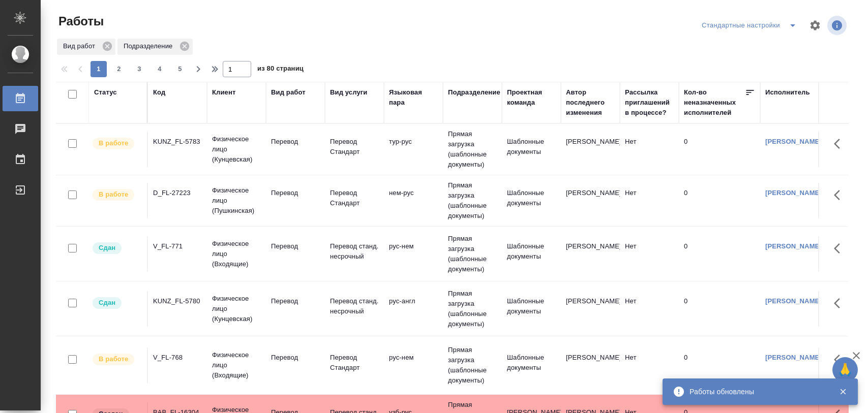 This screenshot has height=413, width=868. What do you see at coordinates (531, 97) in the screenshot?
I see `div: Проектная команда` at bounding box center [531, 97].